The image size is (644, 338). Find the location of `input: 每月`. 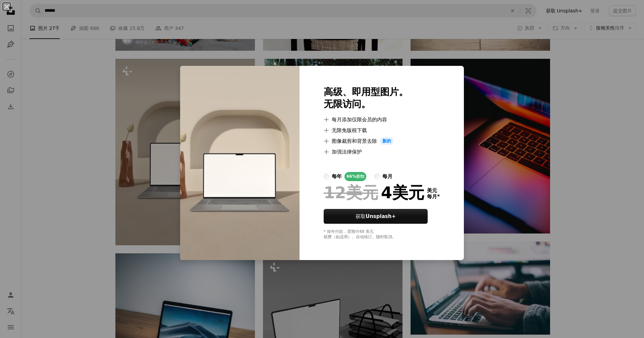

input: 每月 is located at coordinates (377, 176).